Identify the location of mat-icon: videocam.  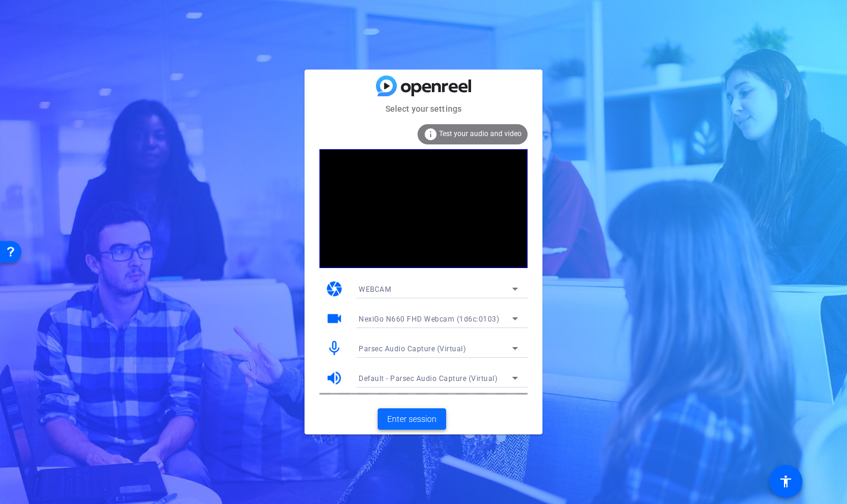
(334, 319).